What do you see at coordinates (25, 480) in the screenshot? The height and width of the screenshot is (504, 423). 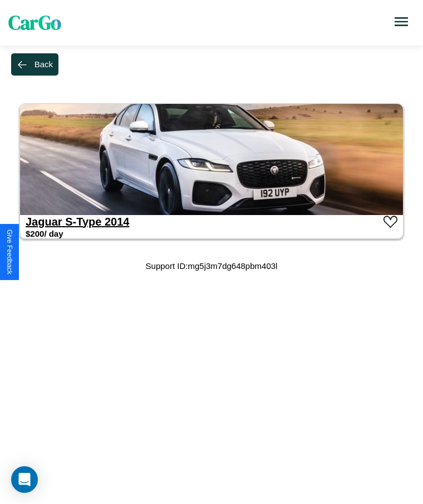 I see `div: Open Intercom Messenger` at bounding box center [25, 480].